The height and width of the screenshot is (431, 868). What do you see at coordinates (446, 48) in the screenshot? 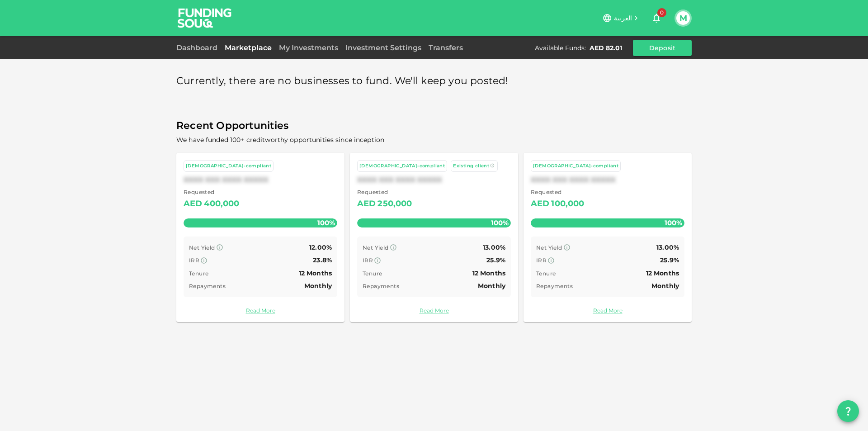
I see `a: Transfers` at bounding box center [446, 48].